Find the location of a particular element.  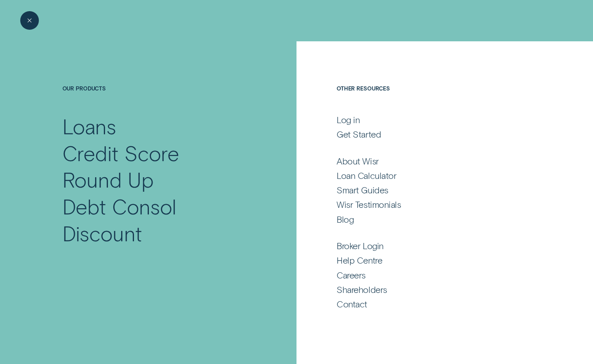

a: Loans is located at coordinates (158, 126).